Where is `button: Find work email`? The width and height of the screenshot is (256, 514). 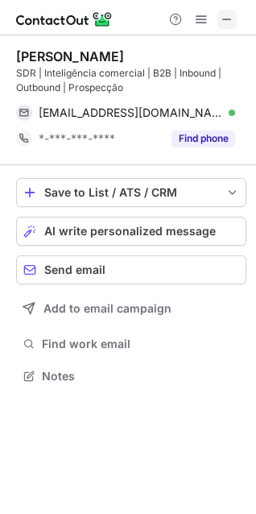 button: Find work email is located at coordinates (131, 344).